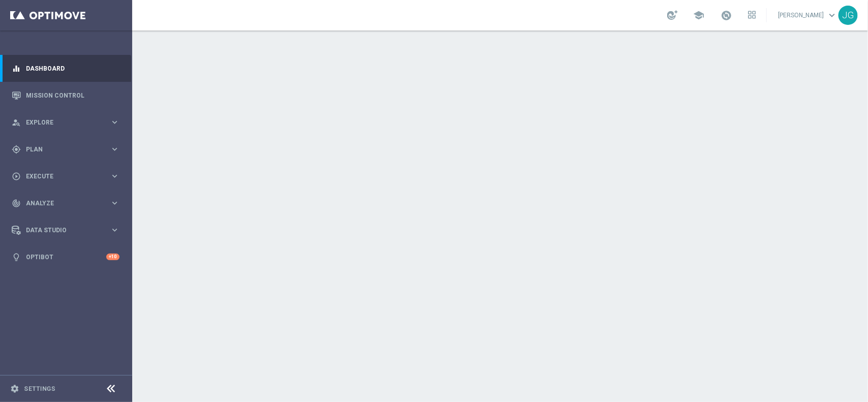 This screenshot has height=402, width=868. Describe the element at coordinates (66, 150) in the screenshot. I see `button: gps_fixed Plan keyboard_arrow_right` at that location.